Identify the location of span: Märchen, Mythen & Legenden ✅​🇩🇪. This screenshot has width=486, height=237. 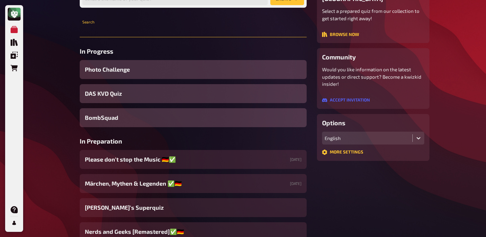
(133, 183).